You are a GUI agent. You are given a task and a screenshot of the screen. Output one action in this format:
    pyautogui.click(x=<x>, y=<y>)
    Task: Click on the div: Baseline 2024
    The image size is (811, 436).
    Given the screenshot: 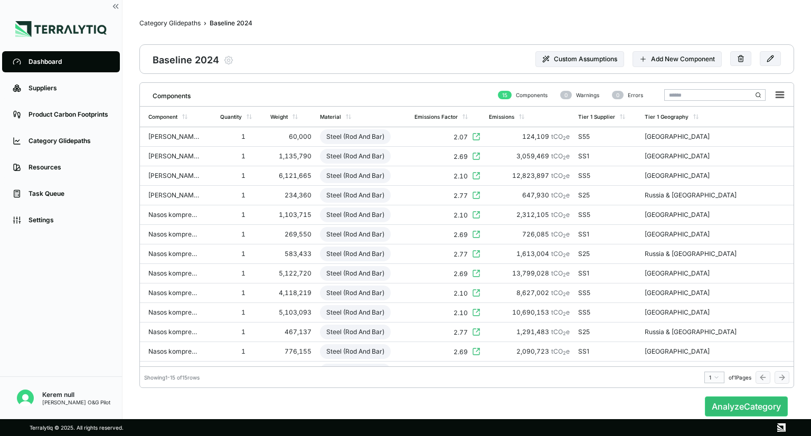 What is the action you would take?
    pyautogui.click(x=186, y=59)
    